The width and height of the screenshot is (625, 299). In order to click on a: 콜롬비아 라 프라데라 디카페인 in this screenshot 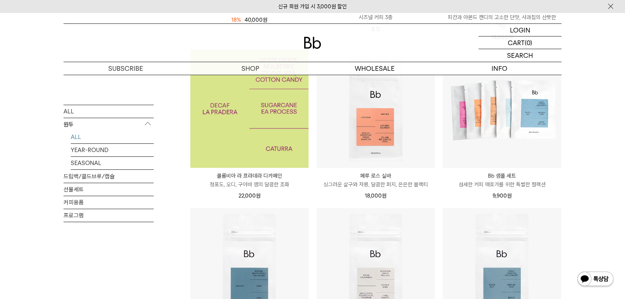, I will do `click(249, 109)`.